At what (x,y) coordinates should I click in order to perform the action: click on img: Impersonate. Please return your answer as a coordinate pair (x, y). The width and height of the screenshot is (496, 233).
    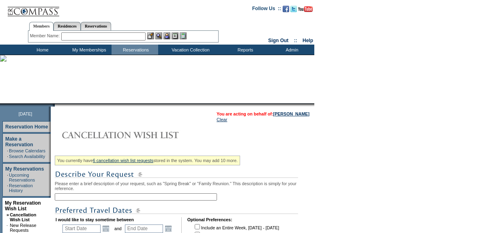
    Looking at the image, I should click on (167, 36).